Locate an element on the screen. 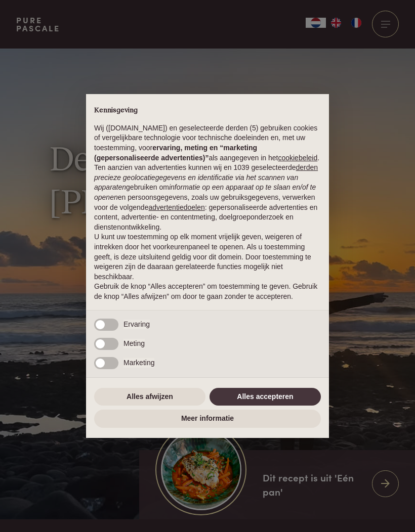 The image size is (415, 532). span: Ervaring is located at coordinates (137, 324).